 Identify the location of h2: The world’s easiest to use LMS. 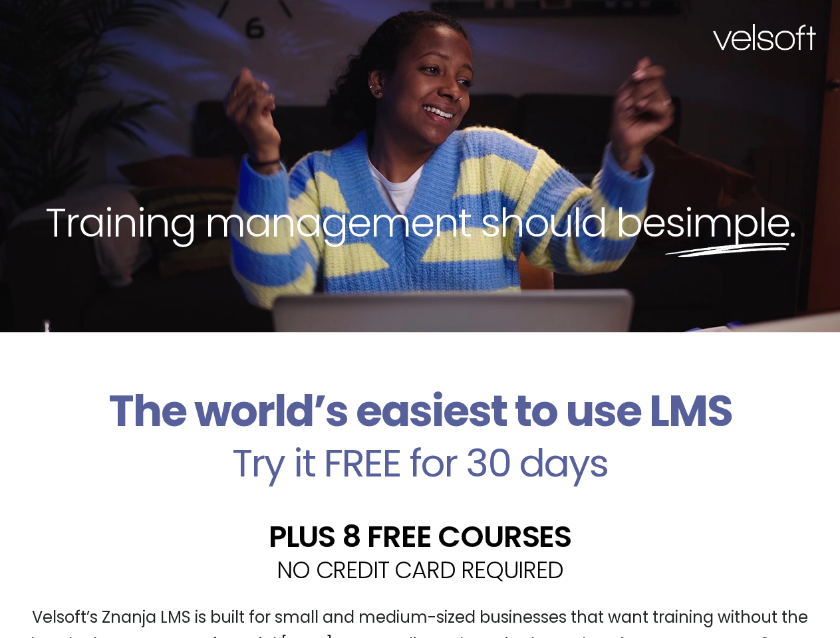
(420, 411).